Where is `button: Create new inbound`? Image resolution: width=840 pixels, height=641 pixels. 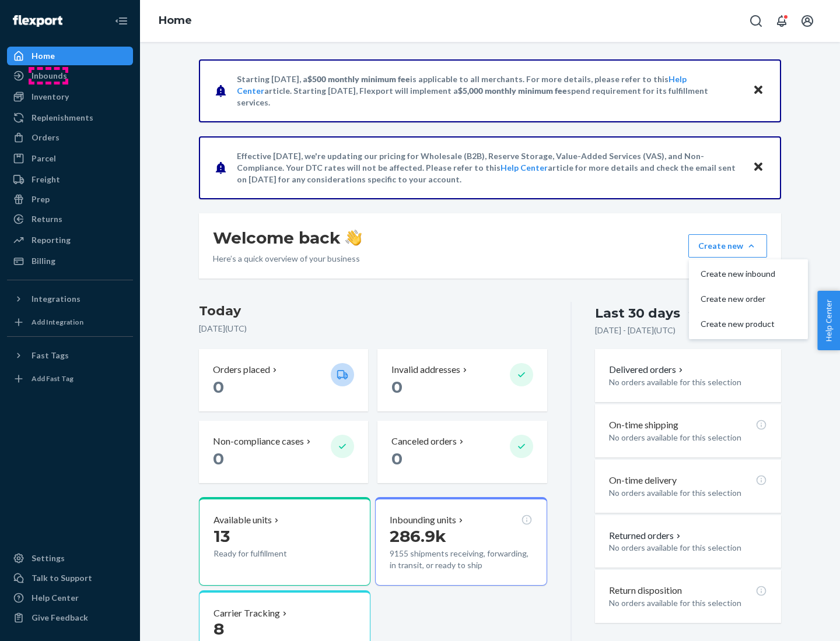 button: Create new inbound is located at coordinates (748, 274).